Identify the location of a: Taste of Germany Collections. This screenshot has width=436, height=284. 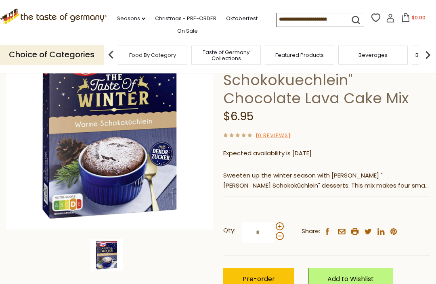
(226, 55).